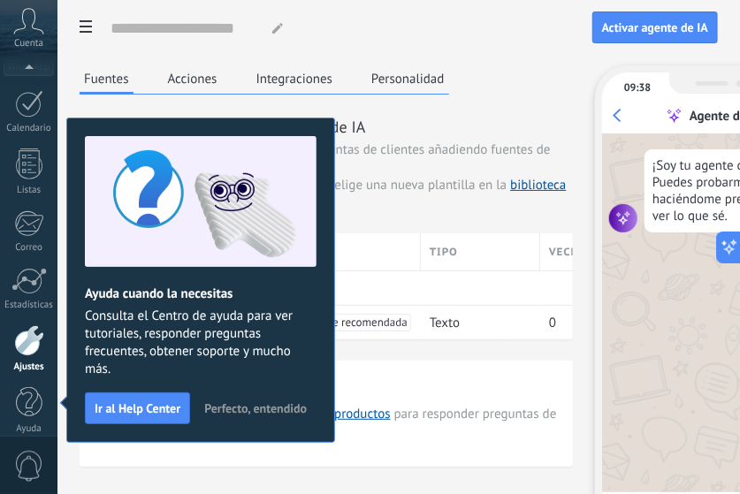 The image size is (740, 494). I want to click on div: Estadísticas, so click(29, 305).